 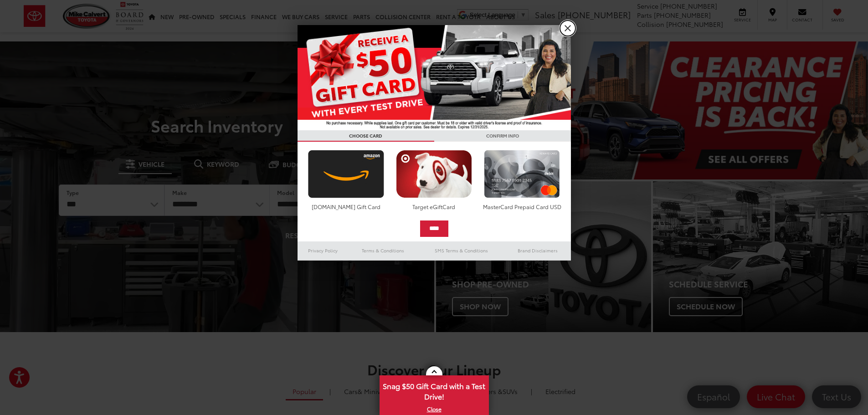 I want to click on a: Privacy Policy, so click(x=323, y=251).